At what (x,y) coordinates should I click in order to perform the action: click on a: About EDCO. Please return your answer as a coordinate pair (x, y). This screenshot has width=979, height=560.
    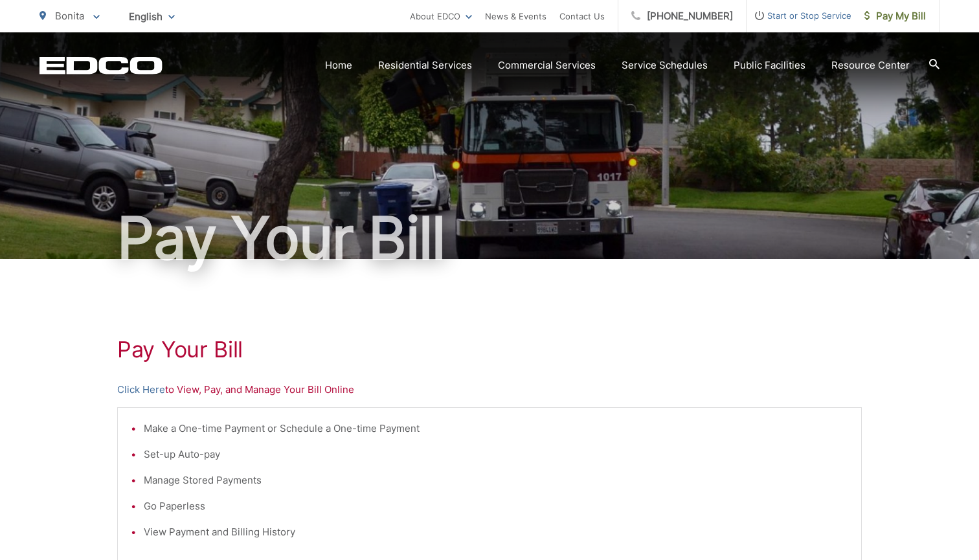
    Looking at the image, I should click on (441, 16).